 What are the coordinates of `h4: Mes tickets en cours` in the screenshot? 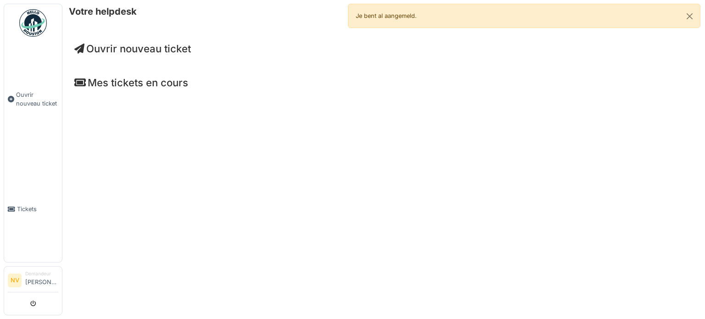 It's located at (384, 83).